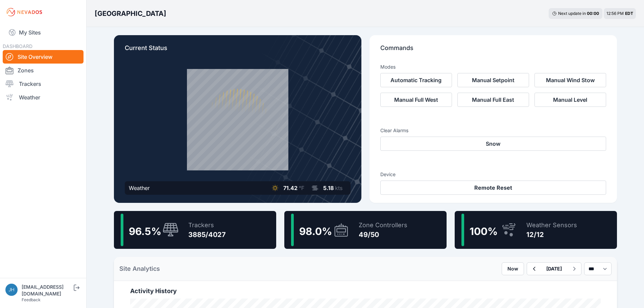 This screenshot has height=308, width=644. I want to click on button: Automatic Tracking, so click(416, 80).